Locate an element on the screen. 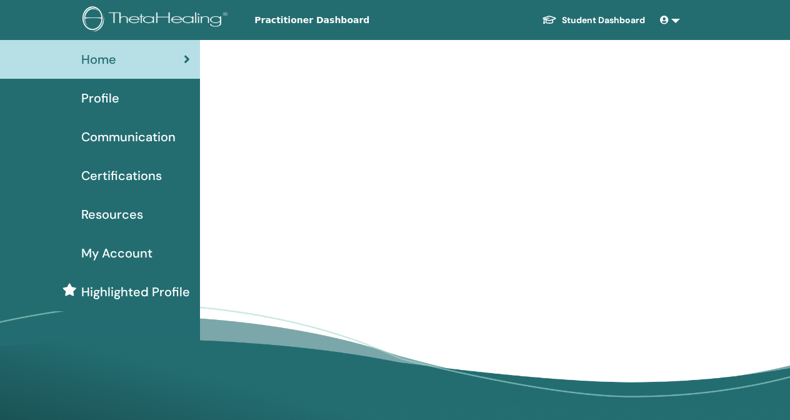 Image resolution: width=790 pixels, height=420 pixels. span: Profile is located at coordinates (100, 98).